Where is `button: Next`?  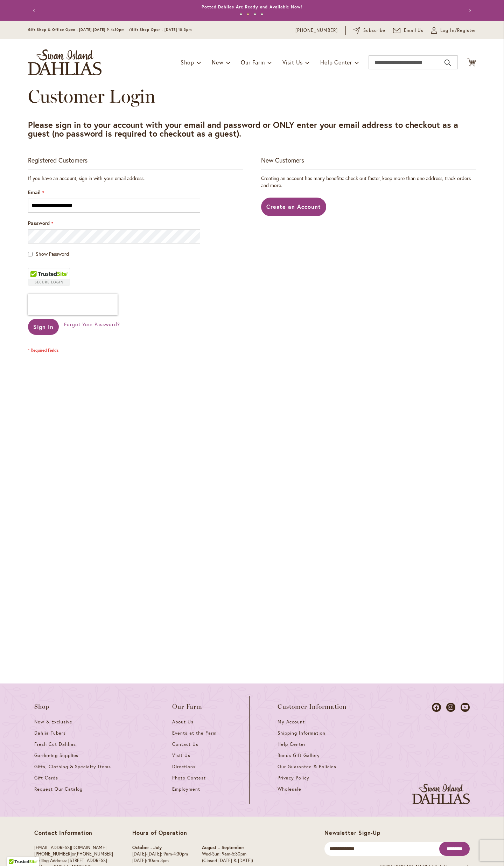 button: Next is located at coordinates (469, 11).